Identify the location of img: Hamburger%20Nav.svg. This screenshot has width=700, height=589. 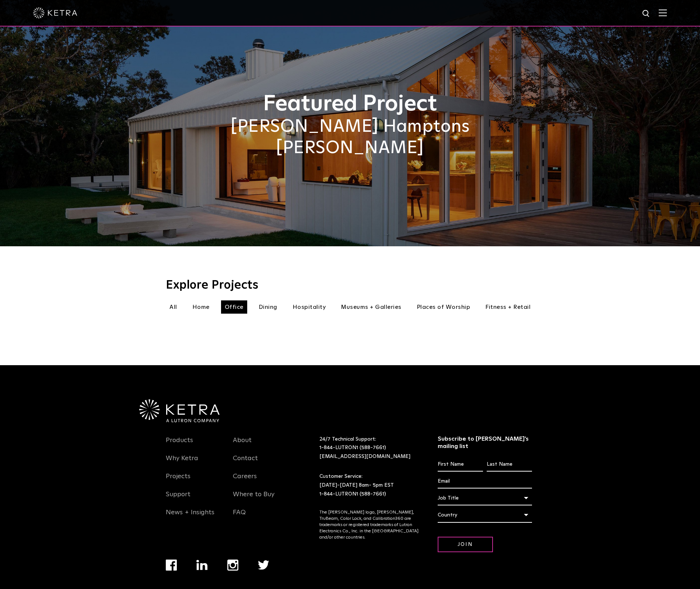
(663, 12).